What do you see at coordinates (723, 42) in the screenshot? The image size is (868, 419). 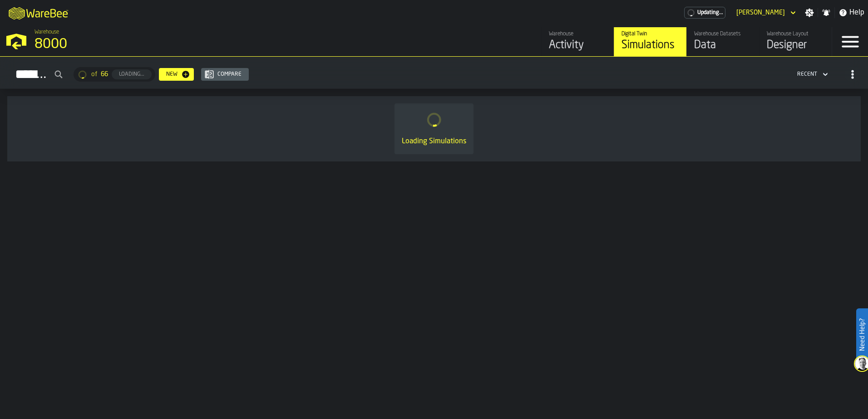 I see `a: link-to-/wh/i/b2e041e4-2753-4086-a82a-958e8abdd2c7/data` at bounding box center [723, 42].